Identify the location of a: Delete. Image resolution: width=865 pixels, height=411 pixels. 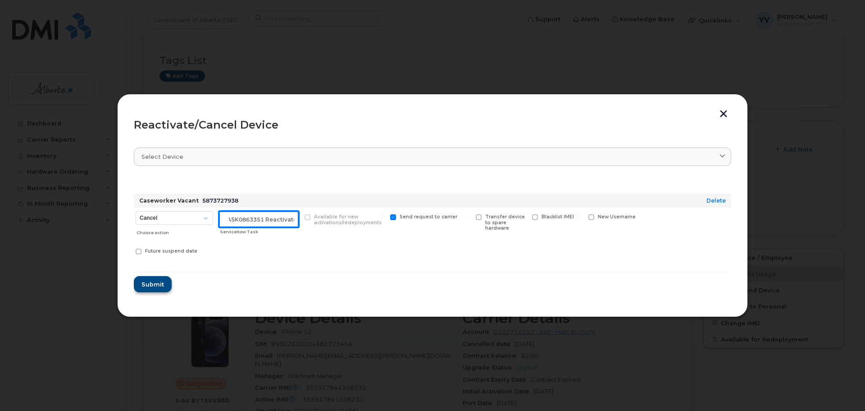
(716, 200).